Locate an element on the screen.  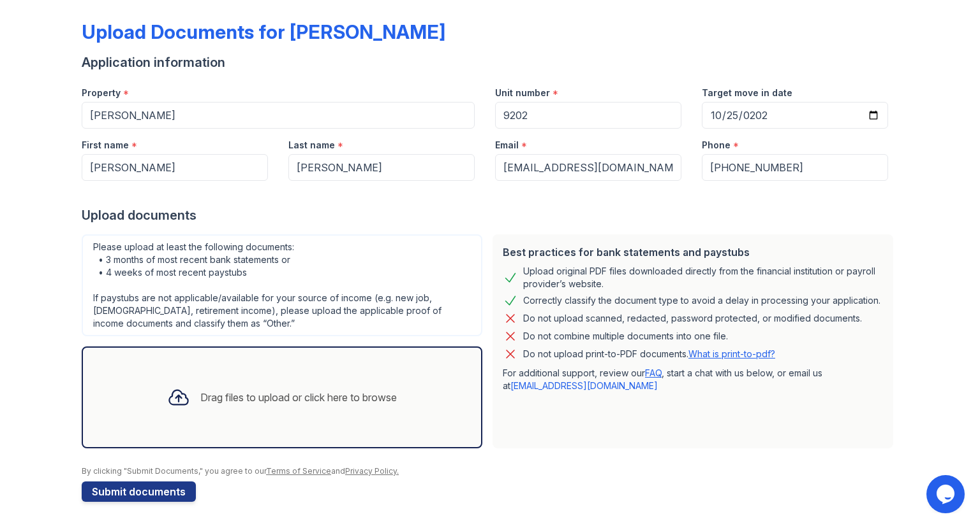
button: Submit documents is located at coordinates (138, 492).